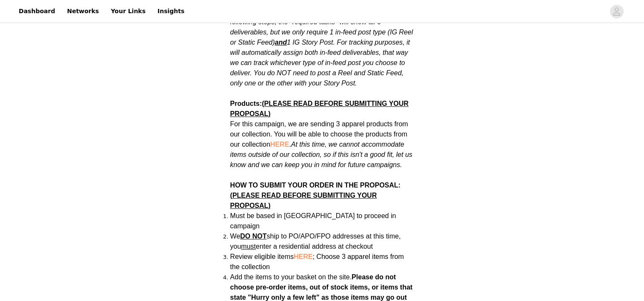 This screenshot has width=644, height=301. Describe the element at coordinates (291, 276) in the screenshot. I see `span: Add the items to your basket on the site.` at that location.